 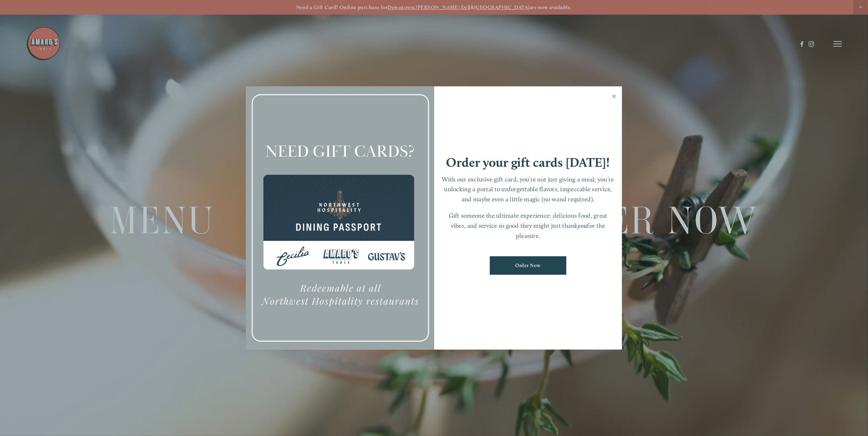 I want to click on p: With our exclusive gift card, you’re not just giving a meal; you’re unlocking a portal to unforge..., so click(x=528, y=190).